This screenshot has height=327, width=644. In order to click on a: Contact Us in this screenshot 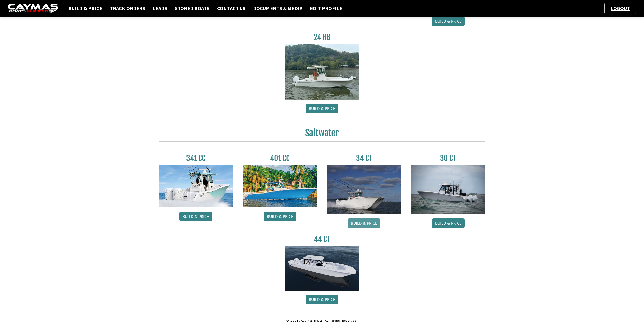, I will do `click(231, 9)`.